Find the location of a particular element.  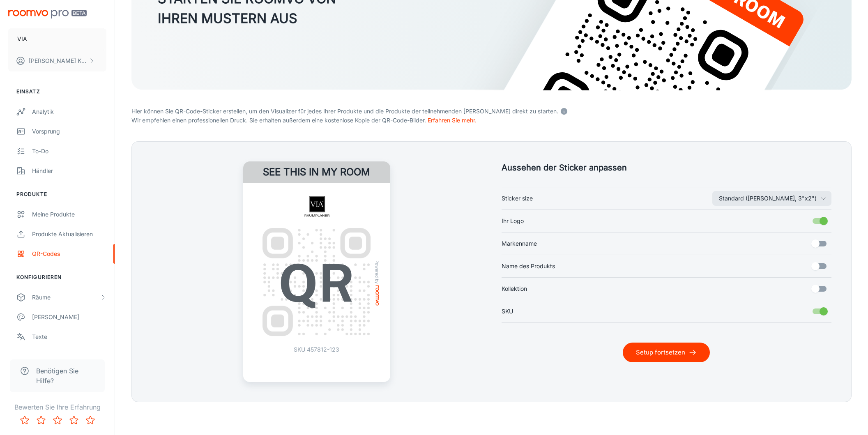

img: QR Code Example is located at coordinates (316, 283).